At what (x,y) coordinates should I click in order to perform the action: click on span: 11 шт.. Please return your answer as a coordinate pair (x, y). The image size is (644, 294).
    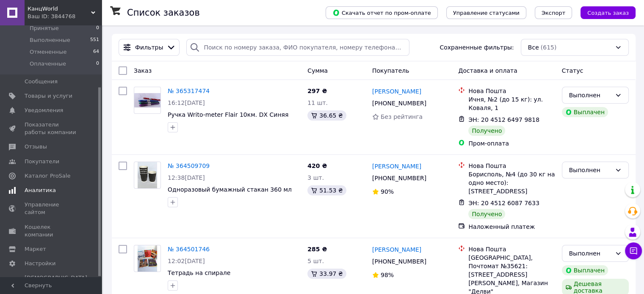
    Looking at the image, I should click on (318, 103).